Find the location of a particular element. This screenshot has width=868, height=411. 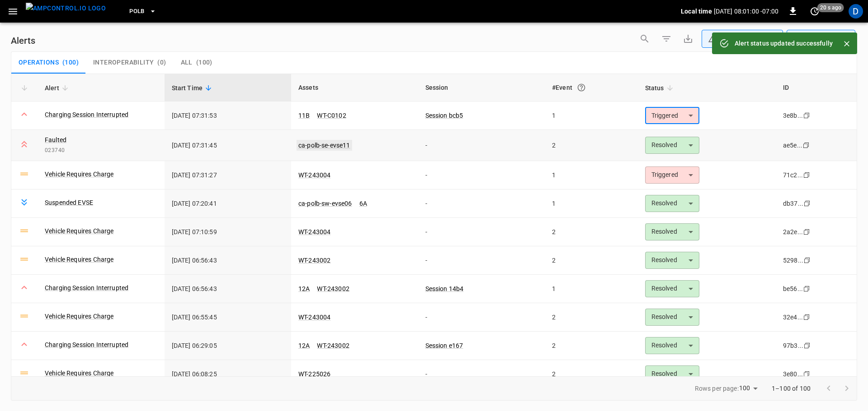

h6: Alerts is located at coordinates (23, 41).